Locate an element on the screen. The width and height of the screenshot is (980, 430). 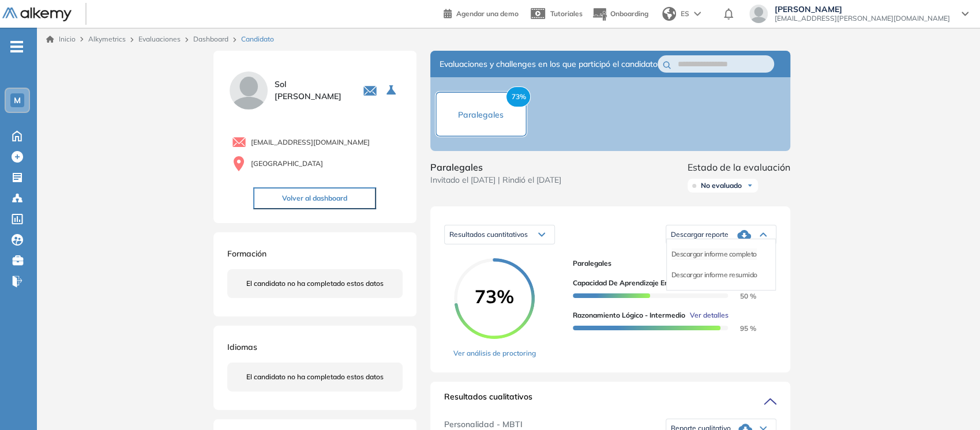
img: Logo is located at coordinates (37, 14).